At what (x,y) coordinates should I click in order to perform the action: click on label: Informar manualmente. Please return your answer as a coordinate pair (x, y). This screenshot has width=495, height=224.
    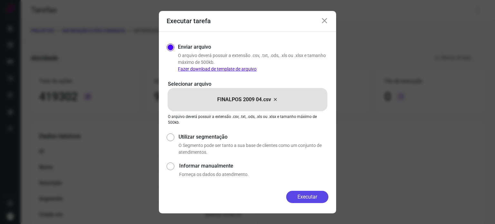
    Looking at the image, I should click on (254, 166).